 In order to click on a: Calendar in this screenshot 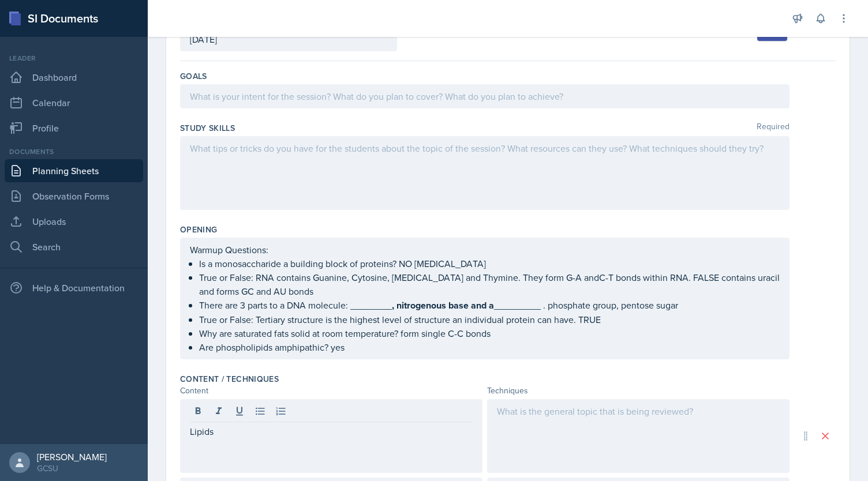, I will do `click(73, 103)`.